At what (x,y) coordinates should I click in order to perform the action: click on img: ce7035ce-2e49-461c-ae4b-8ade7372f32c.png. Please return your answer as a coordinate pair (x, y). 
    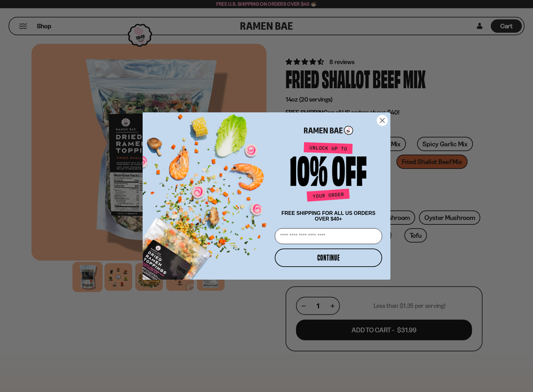
    Looking at the image, I should click on (207, 193).